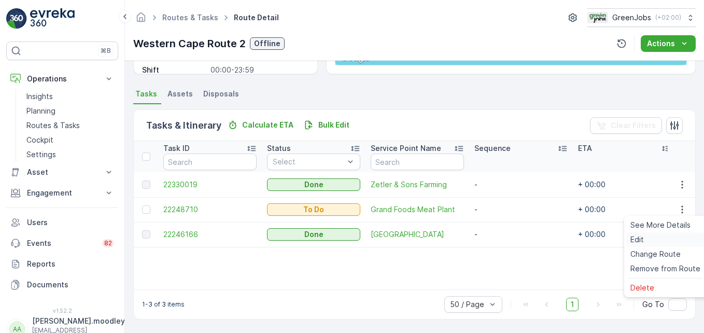 The width and height of the screenshot is (704, 333). What do you see at coordinates (631, 18) in the screenshot?
I see `p: GreenJobs` at bounding box center [631, 18].